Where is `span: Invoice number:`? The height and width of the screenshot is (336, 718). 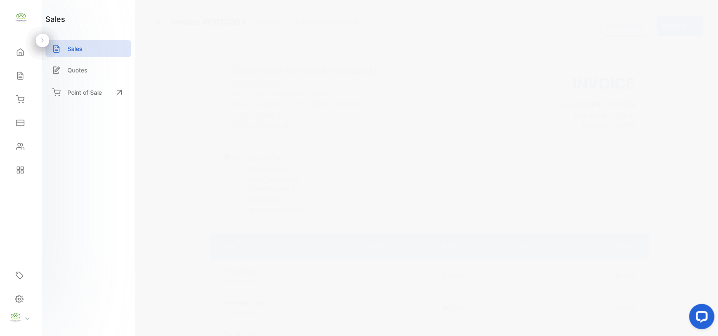 span: Invoice number: is located at coordinates (581, 104).